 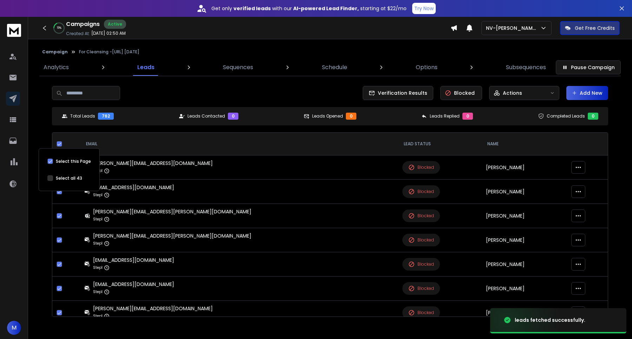 I want to click on button: Add New, so click(x=587, y=93).